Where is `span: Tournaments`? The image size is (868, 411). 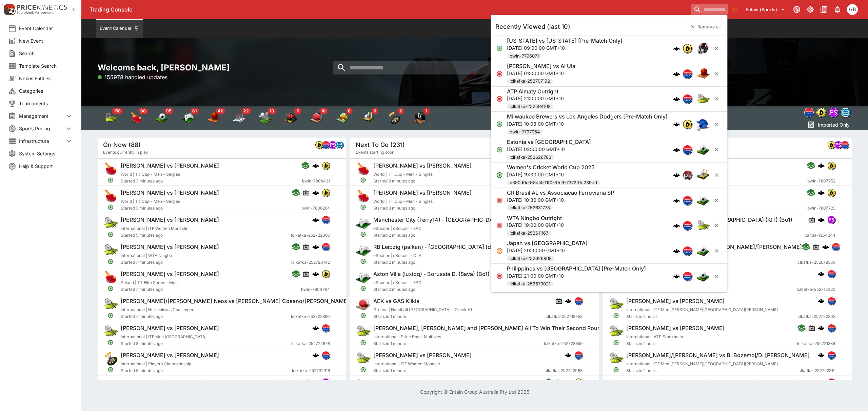 span: Tournaments is located at coordinates (46, 104).